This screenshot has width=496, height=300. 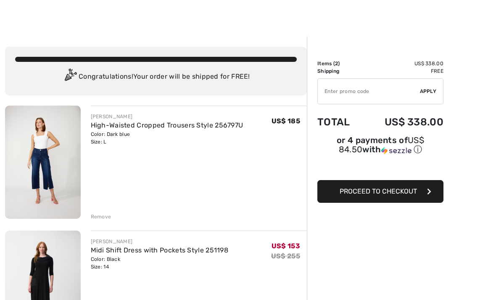 What do you see at coordinates (160, 250) in the screenshot?
I see `a: Midi Shift Dress with Pockets Style 251198` at bounding box center [160, 250].